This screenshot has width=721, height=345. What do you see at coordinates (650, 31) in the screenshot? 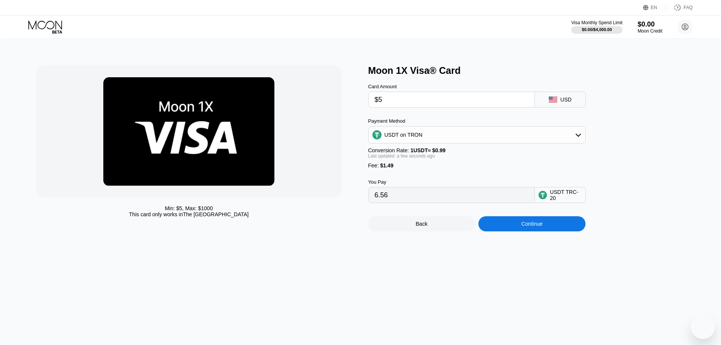
I see `div: Moon Credit` at bounding box center [650, 31].